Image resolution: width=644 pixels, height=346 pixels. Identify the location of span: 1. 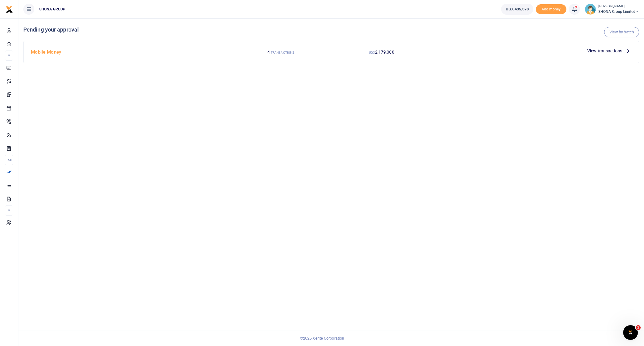
(638, 328).